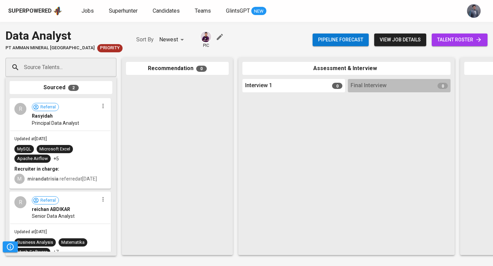 Image resolution: width=493 pixels, height=266 pixels. I want to click on a: Superhunter, so click(124, 11).